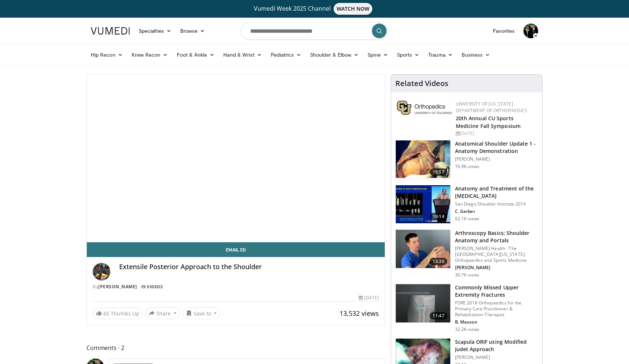 The height and width of the screenshot is (364, 629). What do you see at coordinates (496, 148) in the screenshot?
I see `h3: Anatomical Shoulder Update 1 - Anatomy Demonstration` at bounding box center [496, 148].